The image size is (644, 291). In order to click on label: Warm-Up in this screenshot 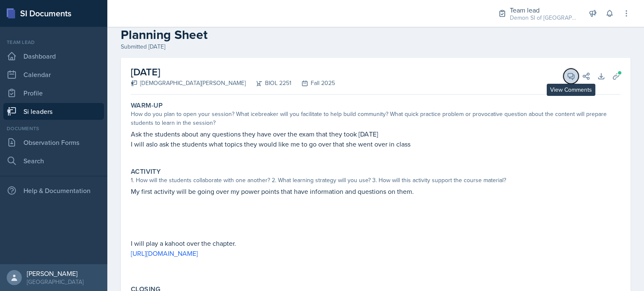, I will do `click(147, 106)`.